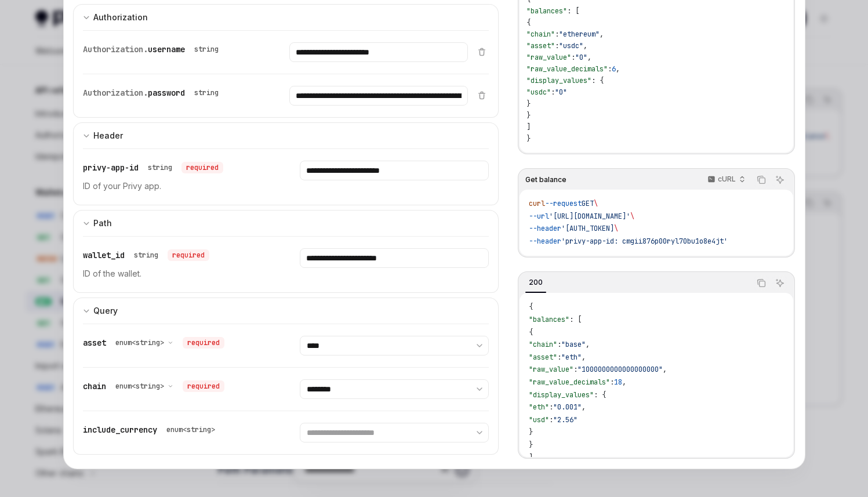 Image resolution: width=868 pixels, height=497 pixels. What do you see at coordinates (644, 241) in the screenshot?
I see `span: 'privy-app-id: cmgii876p00ryl70bu1o8e4jt'` at bounding box center [644, 241].